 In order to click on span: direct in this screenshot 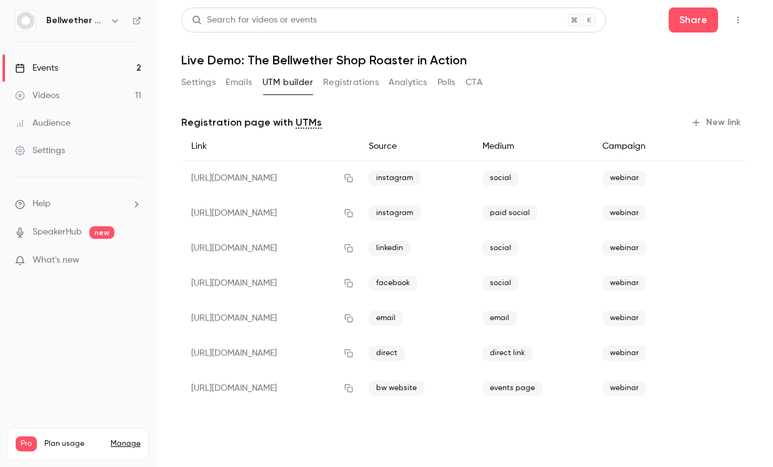, I will do `click(387, 353)`.